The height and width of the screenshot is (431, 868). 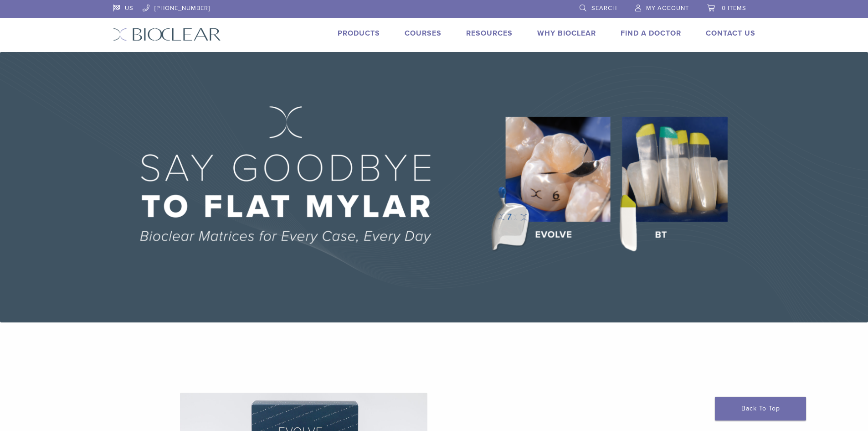 I want to click on span: 0 items, so click(x=734, y=8).